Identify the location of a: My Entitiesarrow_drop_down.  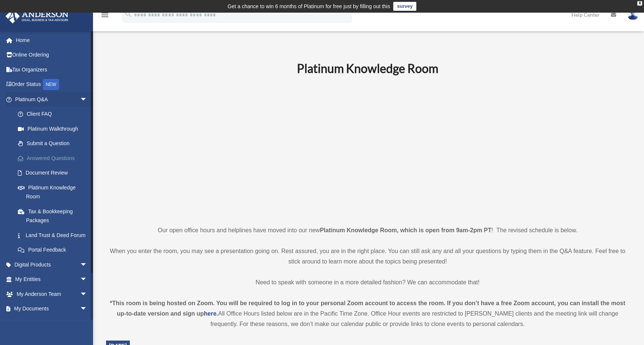
(52, 279).